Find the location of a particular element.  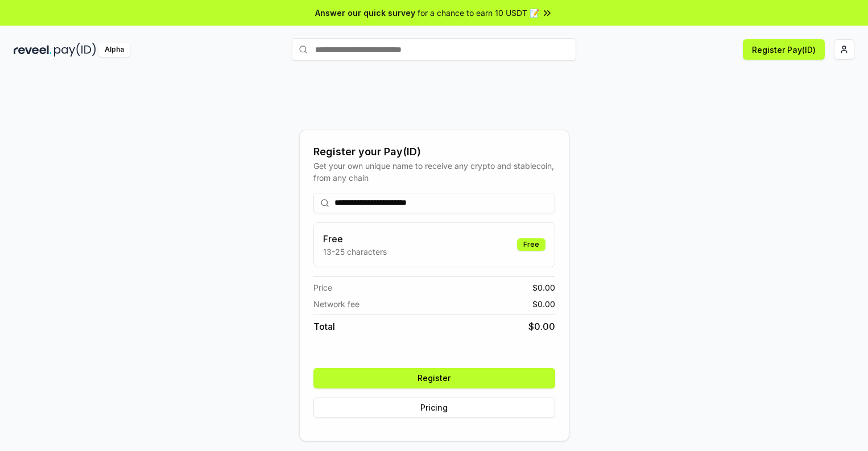

img: pay_id is located at coordinates (75, 49).